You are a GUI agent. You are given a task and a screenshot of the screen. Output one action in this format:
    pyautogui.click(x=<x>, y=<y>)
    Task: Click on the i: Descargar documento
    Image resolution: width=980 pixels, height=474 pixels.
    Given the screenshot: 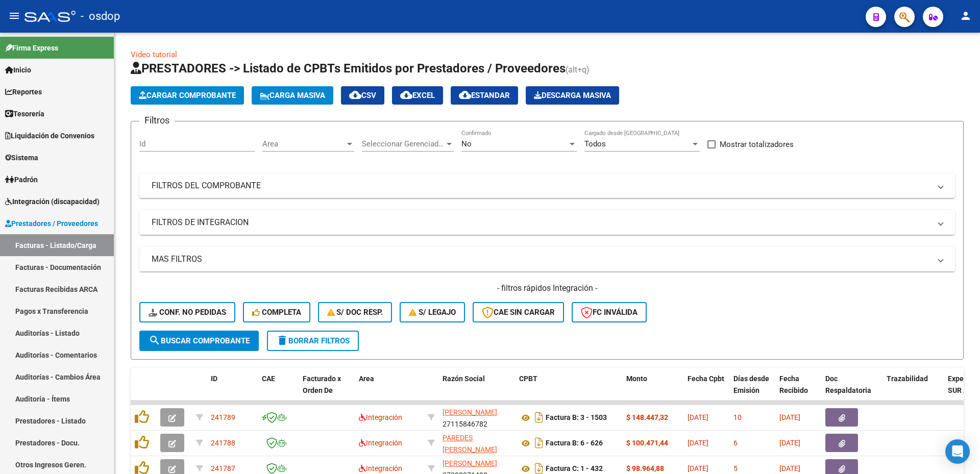 What is the action you would take?
    pyautogui.click(x=539, y=417)
    